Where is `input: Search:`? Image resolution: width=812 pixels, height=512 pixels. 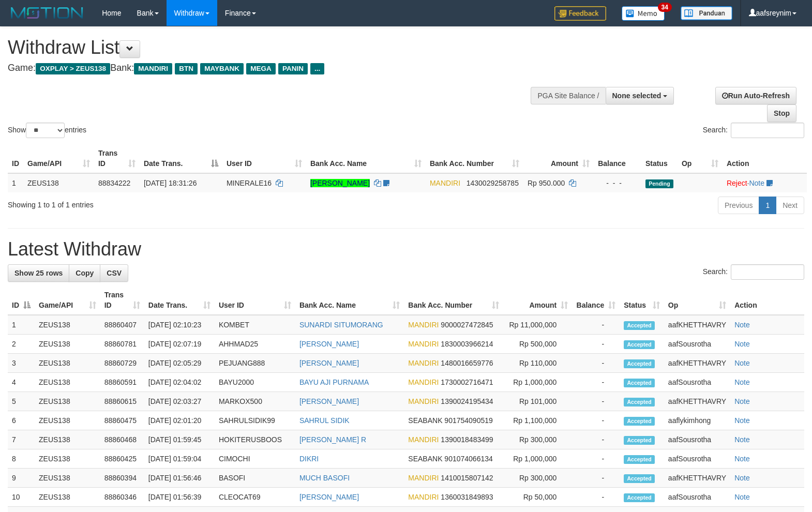
input: Search: is located at coordinates (767, 130).